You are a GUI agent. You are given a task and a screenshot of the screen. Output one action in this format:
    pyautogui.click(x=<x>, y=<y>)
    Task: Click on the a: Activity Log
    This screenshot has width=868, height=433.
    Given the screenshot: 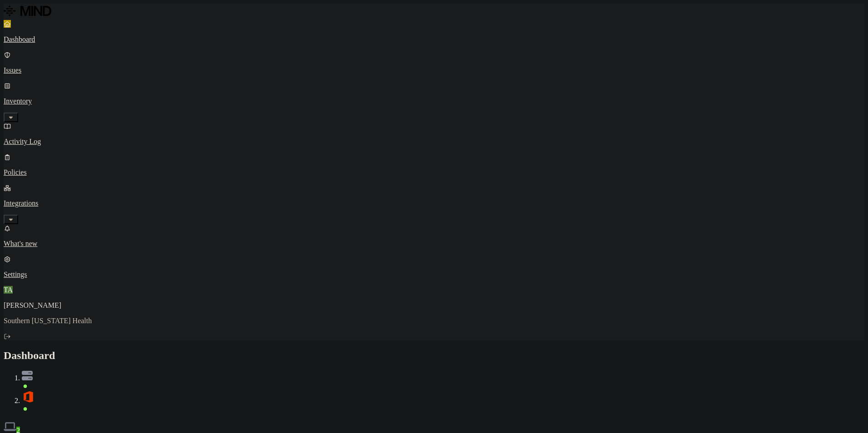 What is the action you would take?
    pyautogui.click(x=434, y=134)
    